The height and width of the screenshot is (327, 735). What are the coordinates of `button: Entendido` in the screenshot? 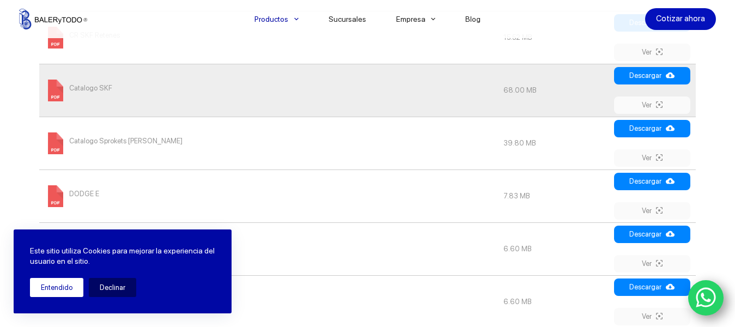 It's located at (57, 287).